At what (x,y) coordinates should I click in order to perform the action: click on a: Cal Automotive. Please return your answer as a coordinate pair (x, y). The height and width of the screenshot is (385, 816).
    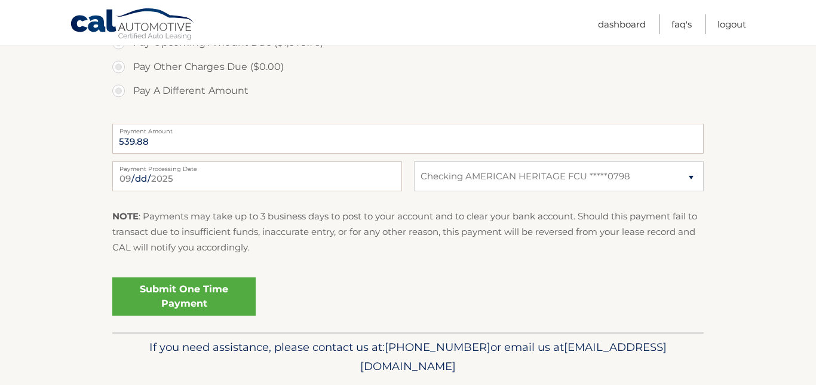
    Looking at the image, I should click on (133, 25).